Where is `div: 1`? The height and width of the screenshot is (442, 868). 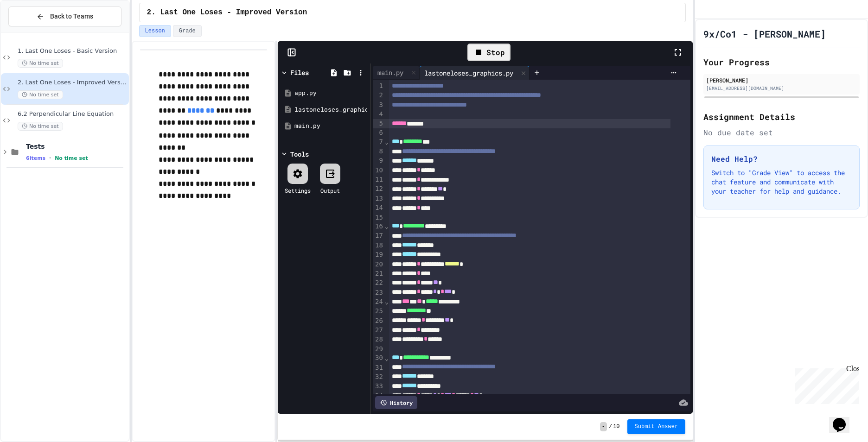
div: 1 is located at coordinates (378, 86).